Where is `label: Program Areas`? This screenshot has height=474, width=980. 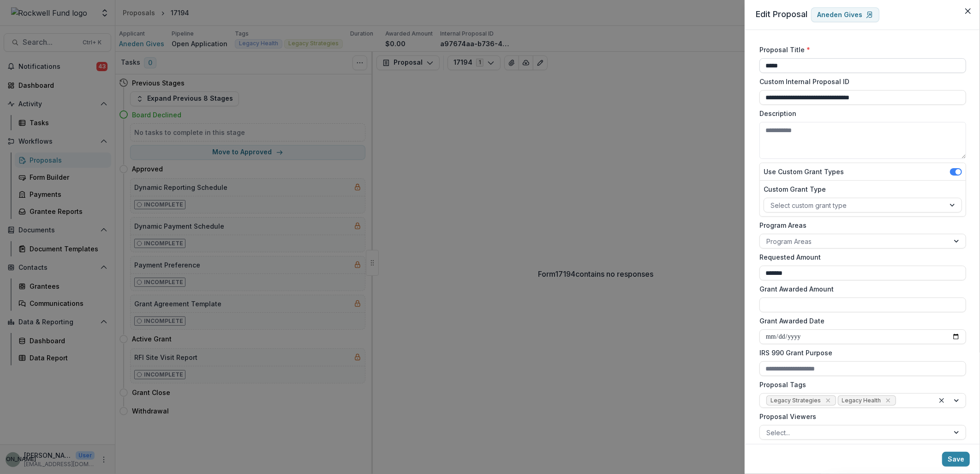
label: Program Areas is located at coordinates (860, 225).